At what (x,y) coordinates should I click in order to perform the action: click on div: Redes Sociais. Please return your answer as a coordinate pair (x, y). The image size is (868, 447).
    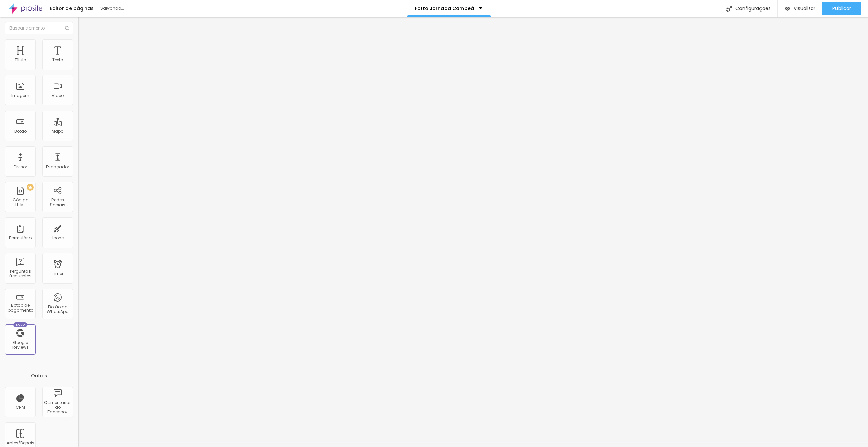
    Looking at the image, I should click on (57, 202).